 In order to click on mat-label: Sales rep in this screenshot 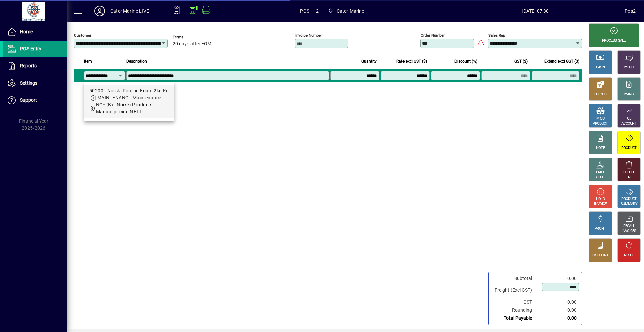, I will do `click(497, 35)`.